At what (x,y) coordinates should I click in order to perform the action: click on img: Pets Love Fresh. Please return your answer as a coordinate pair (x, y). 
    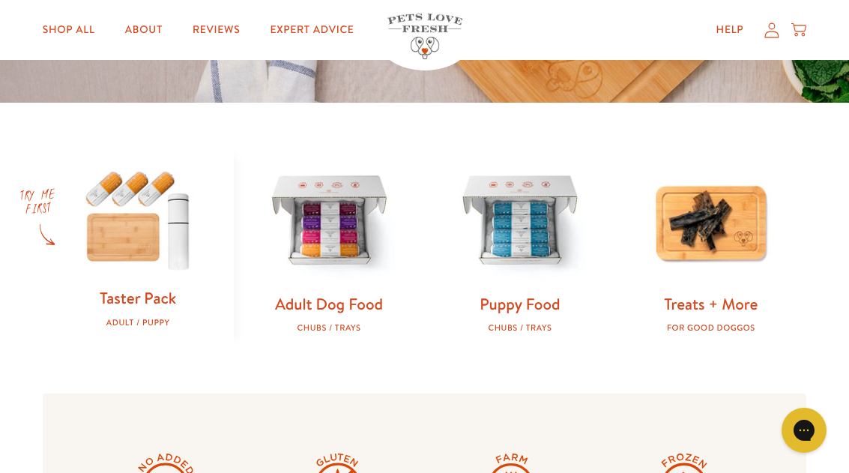
    Looking at the image, I should click on (425, 36).